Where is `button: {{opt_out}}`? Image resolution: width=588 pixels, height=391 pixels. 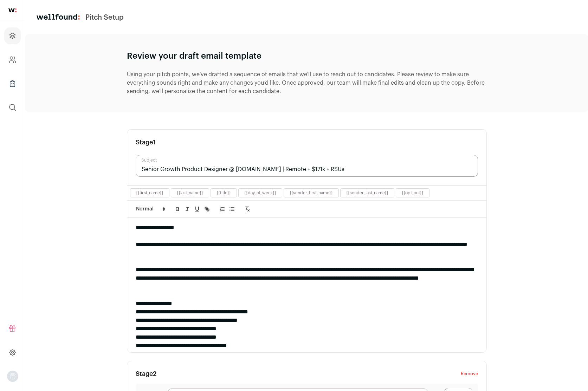 button: {{opt_out}} is located at coordinates (413, 193).